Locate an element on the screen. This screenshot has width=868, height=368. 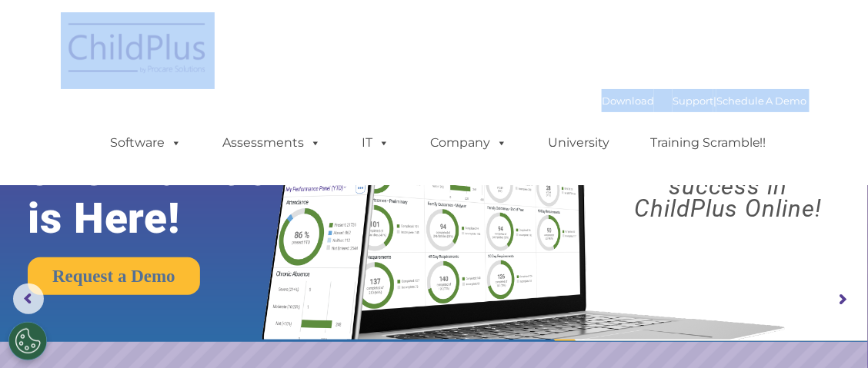
rs-layer: Boost your productivity and streamline your success in ChildPlus Online! is located at coordinates (727, 163).